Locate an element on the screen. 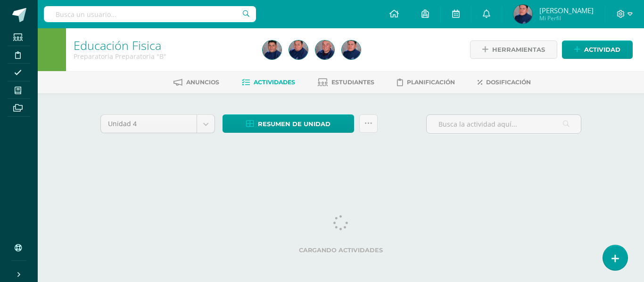  span: Actividad is located at coordinates (602, 49).